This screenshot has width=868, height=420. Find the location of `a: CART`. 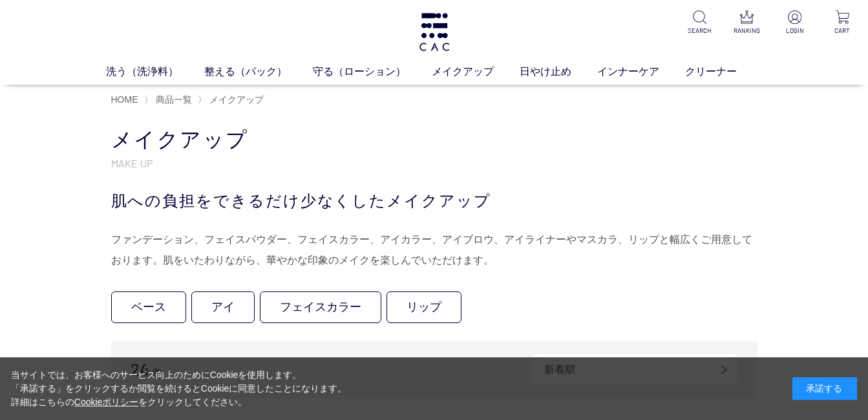

a: CART is located at coordinates (842, 23).